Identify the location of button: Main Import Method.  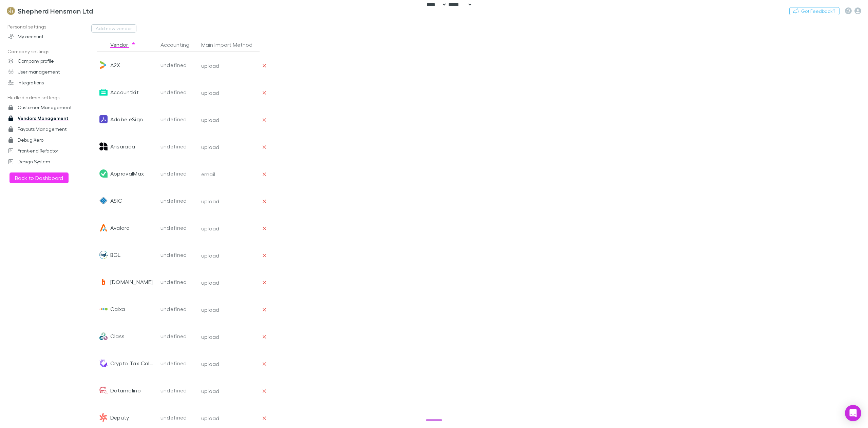
(231, 45).